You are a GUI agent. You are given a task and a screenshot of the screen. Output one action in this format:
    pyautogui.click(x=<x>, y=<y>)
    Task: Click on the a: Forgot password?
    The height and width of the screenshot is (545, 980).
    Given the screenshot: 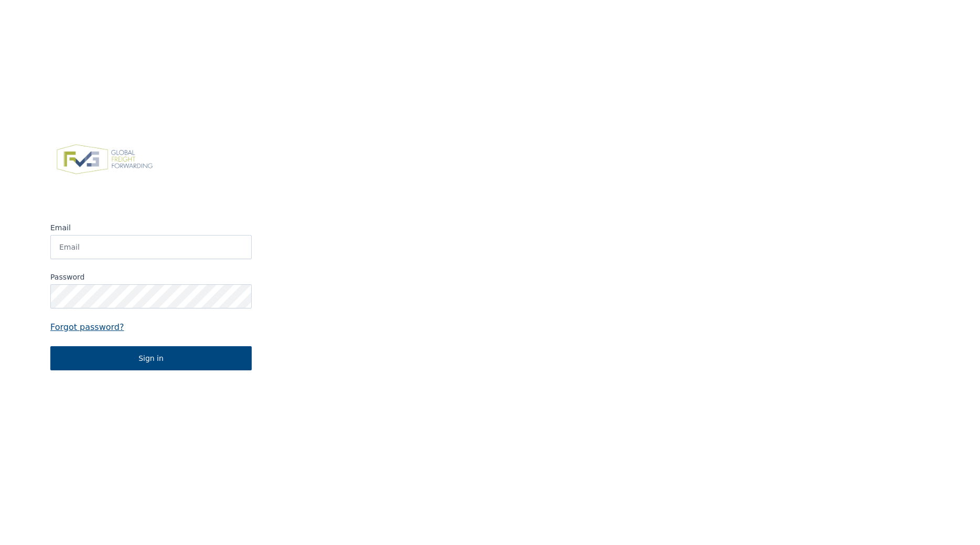 What is the action you would take?
    pyautogui.click(x=151, y=327)
    